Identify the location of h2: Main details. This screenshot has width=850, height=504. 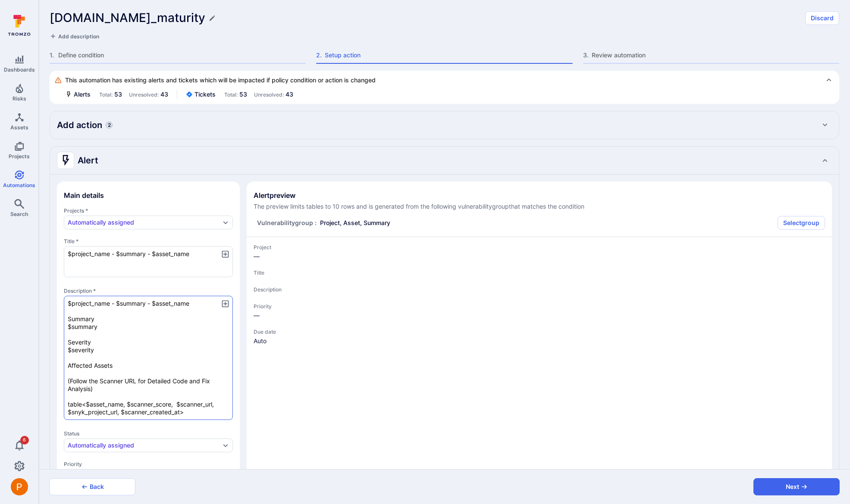
(84, 195).